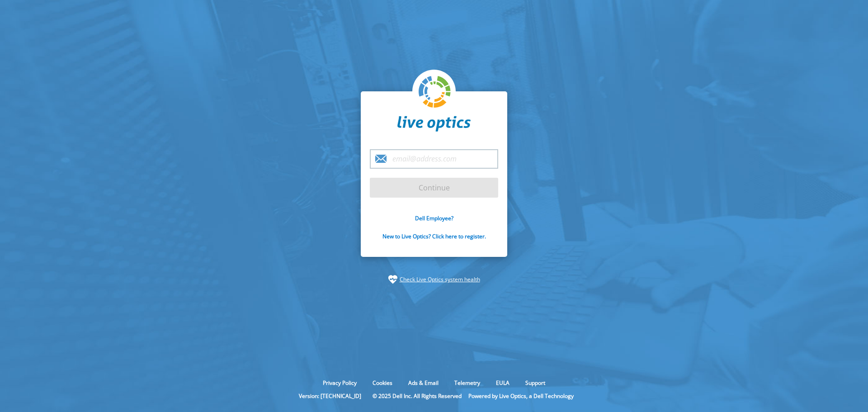 This screenshot has height=412, width=868. Describe the element at coordinates (393, 279) in the screenshot. I see `img: status-check-icon.svg` at that location.